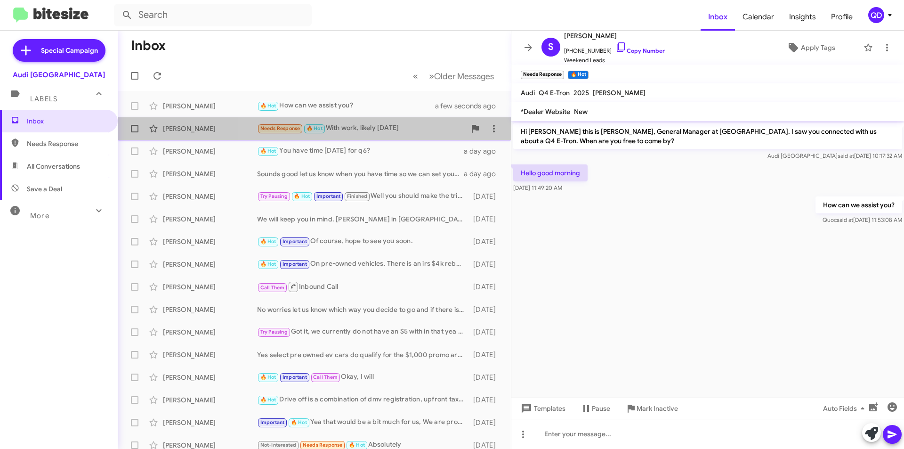  What do you see at coordinates (363, 355) in the screenshot?
I see `div: Yes select pre owned ev cars do qualify for the $1,000 promo are you able to come in this weekend?` at bounding box center [363, 355].